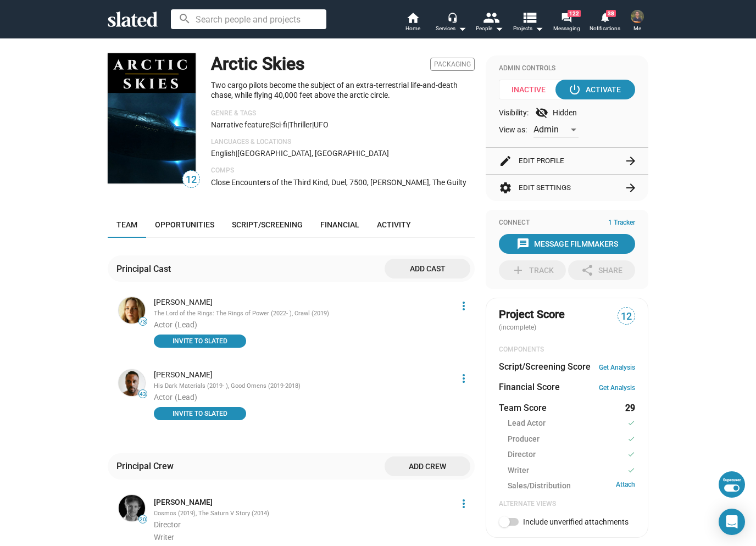  Describe the element at coordinates (638, 17) in the screenshot. I see `img: Mitchell Sturhann` at that location.